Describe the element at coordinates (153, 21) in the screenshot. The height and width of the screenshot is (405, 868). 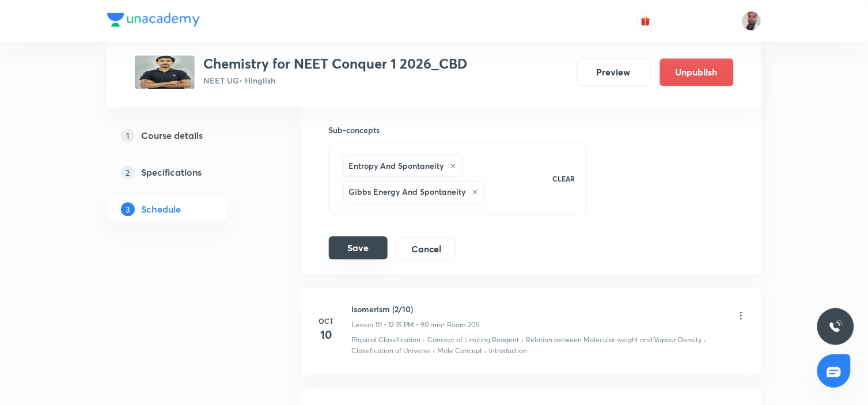
I see `a: Company Logo` at that location.